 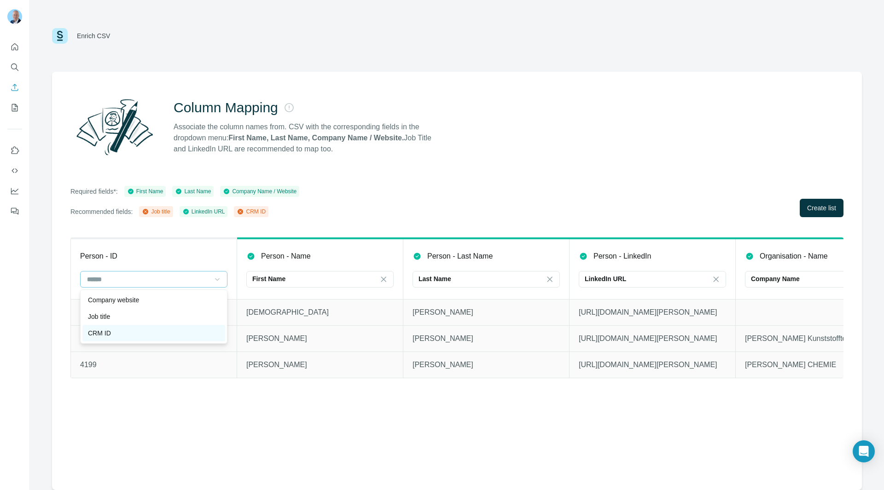 What do you see at coordinates (251, 212) in the screenshot?
I see `div: CRM ID` at bounding box center [251, 212].